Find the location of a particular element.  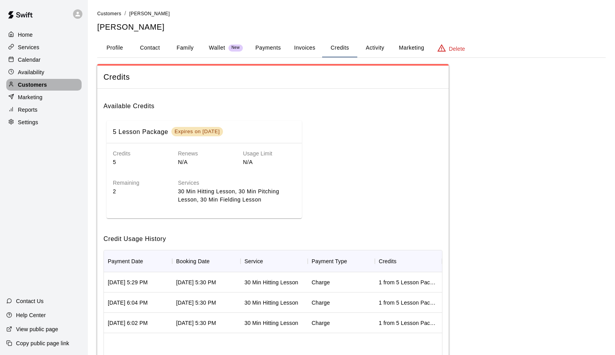

p: Help Center is located at coordinates (31, 315).